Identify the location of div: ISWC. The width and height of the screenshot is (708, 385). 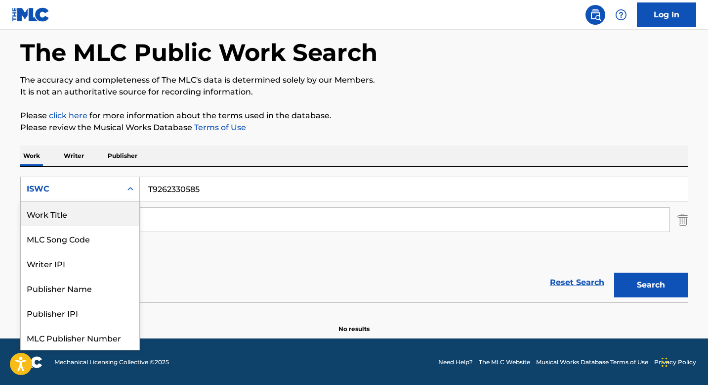
(71, 189).